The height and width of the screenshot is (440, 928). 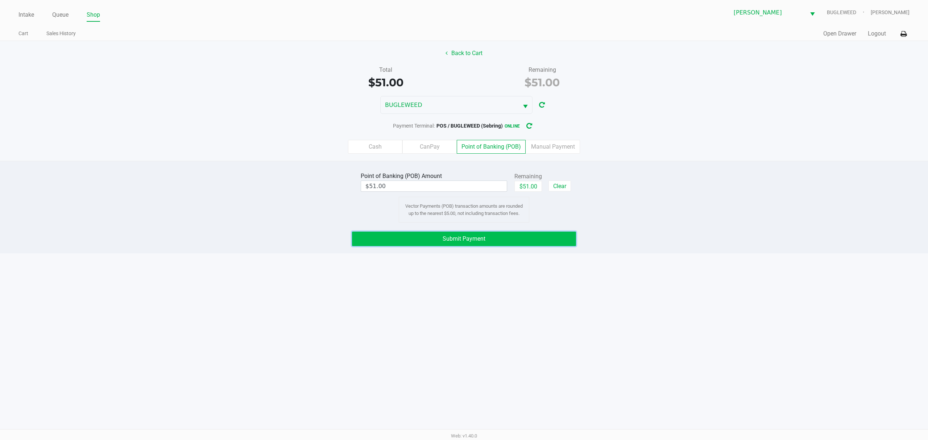 I want to click on span: Payment Terminal:, so click(x=413, y=126).